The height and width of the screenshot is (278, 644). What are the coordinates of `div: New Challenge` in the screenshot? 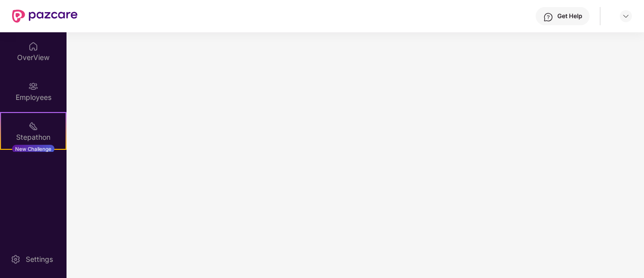 It's located at (34, 149).